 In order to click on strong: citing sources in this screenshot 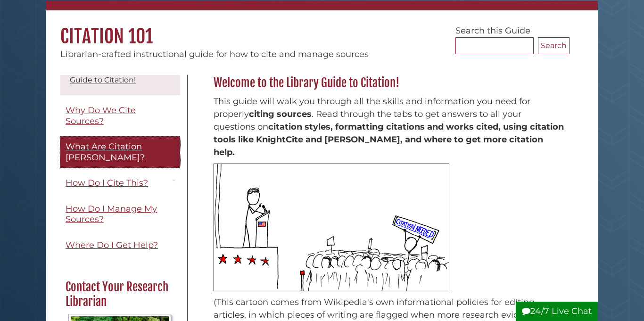, I will do `click(280, 114)`.